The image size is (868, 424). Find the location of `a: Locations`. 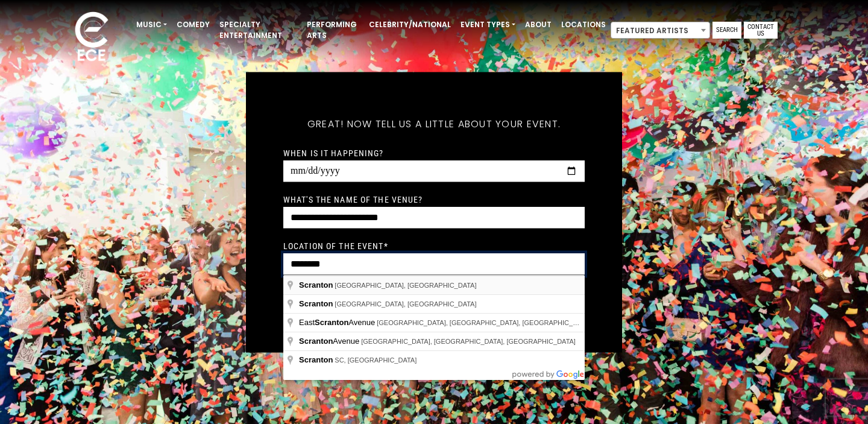

a: Locations is located at coordinates (583, 25).